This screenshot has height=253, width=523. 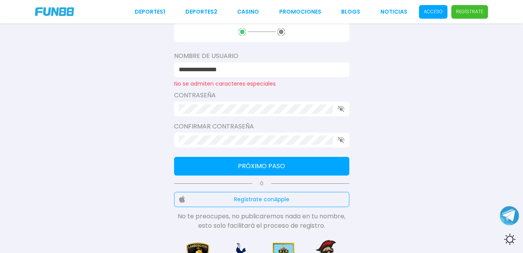 What do you see at coordinates (394, 12) in the screenshot?
I see `a: NOTICIAS` at bounding box center [394, 12].